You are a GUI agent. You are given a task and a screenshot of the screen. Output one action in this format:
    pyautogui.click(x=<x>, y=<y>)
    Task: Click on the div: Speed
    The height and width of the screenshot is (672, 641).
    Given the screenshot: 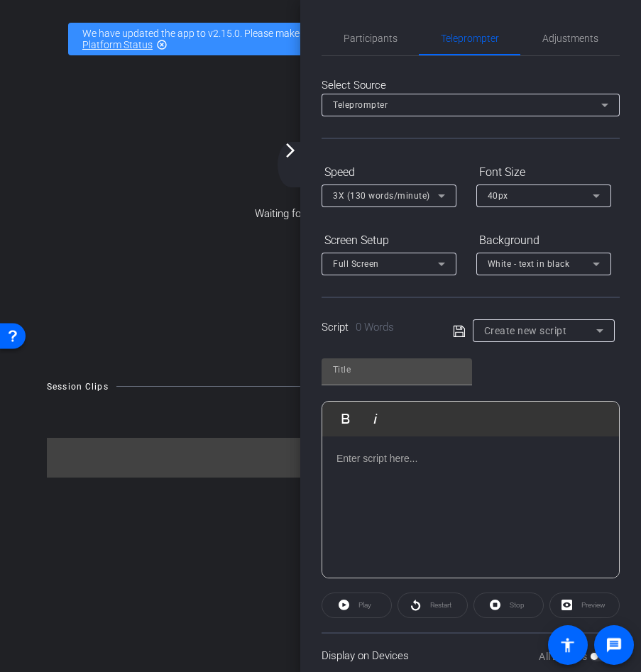 What is the action you would take?
    pyautogui.click(x=389, y=173)
    